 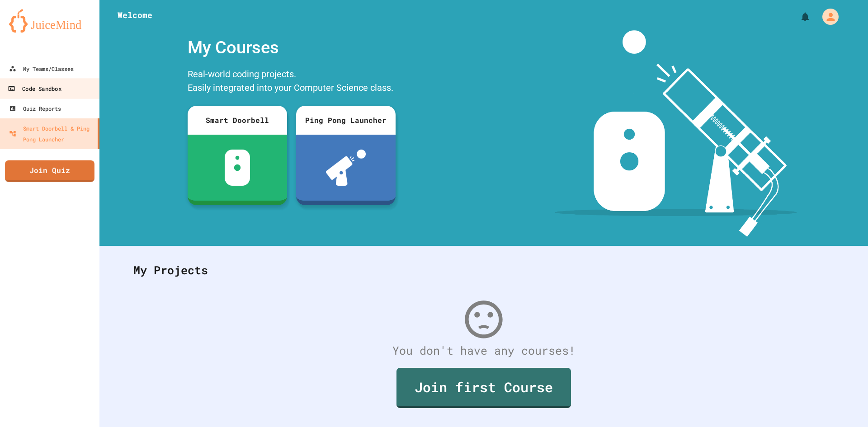 What do you see at coordinates (798, 17) in the screenshot?
I see `div: My Notifications` at bounding box center [798, 17].